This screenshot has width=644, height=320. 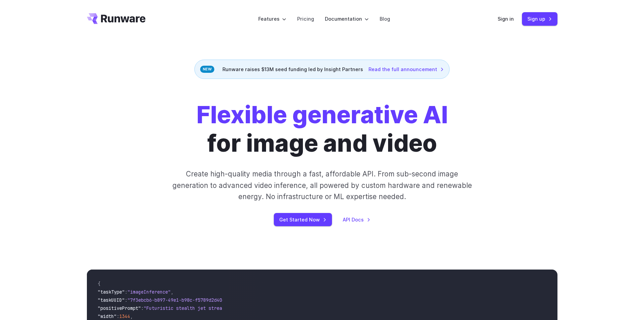 I want to click on span: "Futuristic stealth jet streaking through a neon-lit cityscape with glowing purple exhaust", so click(x=267, y=308).